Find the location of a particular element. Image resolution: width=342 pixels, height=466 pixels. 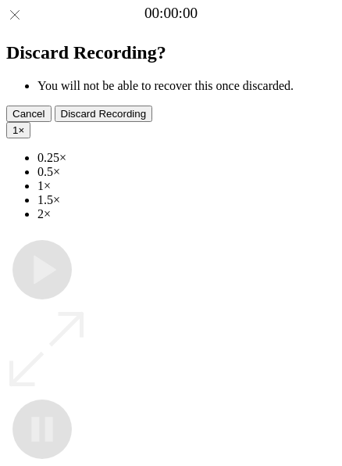

a: 00:00:00 is located at coordinates (171, 13).